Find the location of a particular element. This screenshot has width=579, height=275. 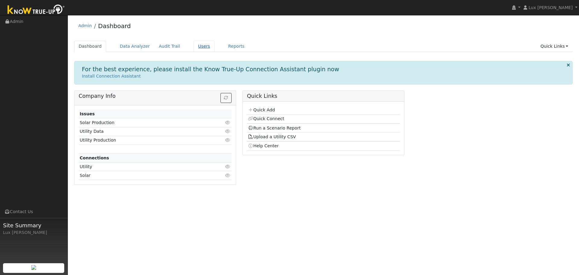

td: Solar is located at coordinates (143, 175).